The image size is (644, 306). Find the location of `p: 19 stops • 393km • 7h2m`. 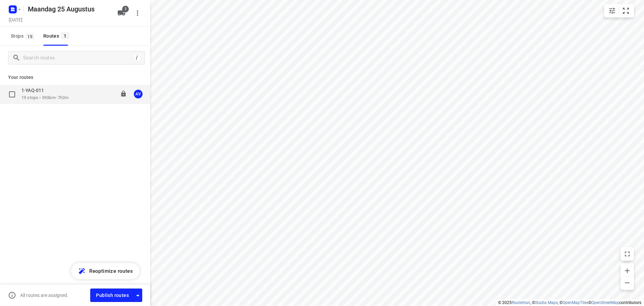

p: 19 stops • 393km • 7h2m is located at coordinates (45, 98).